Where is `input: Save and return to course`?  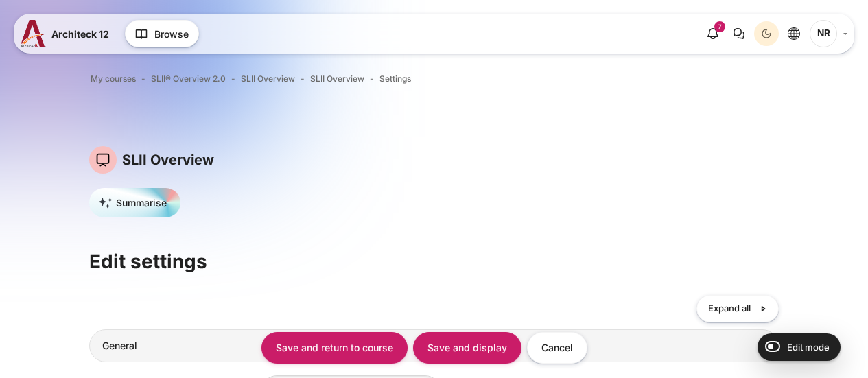
input: Save and return to course is located at coordinates (334, 347).